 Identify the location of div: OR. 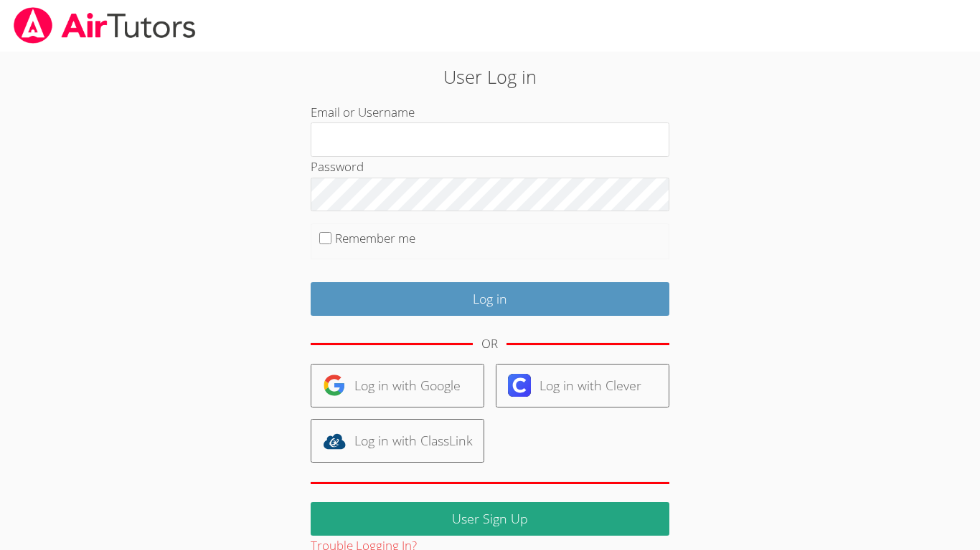
(489, 344).